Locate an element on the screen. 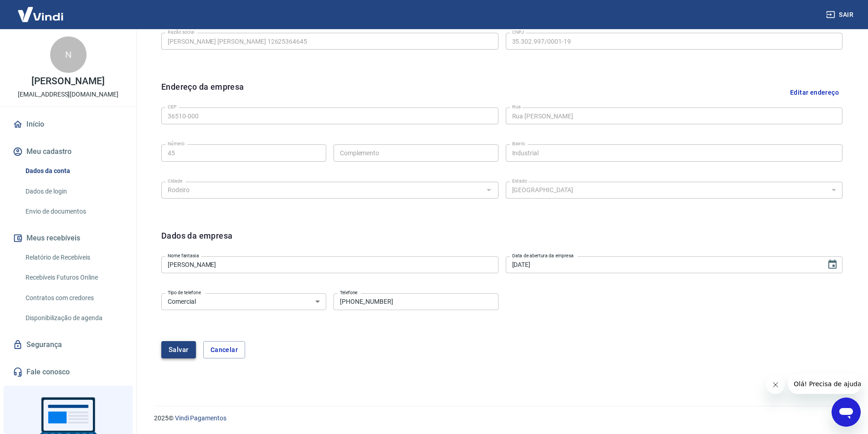 The image size is (868, 434). a: Vindi Pagamentos is located at coordinates (200, 418).